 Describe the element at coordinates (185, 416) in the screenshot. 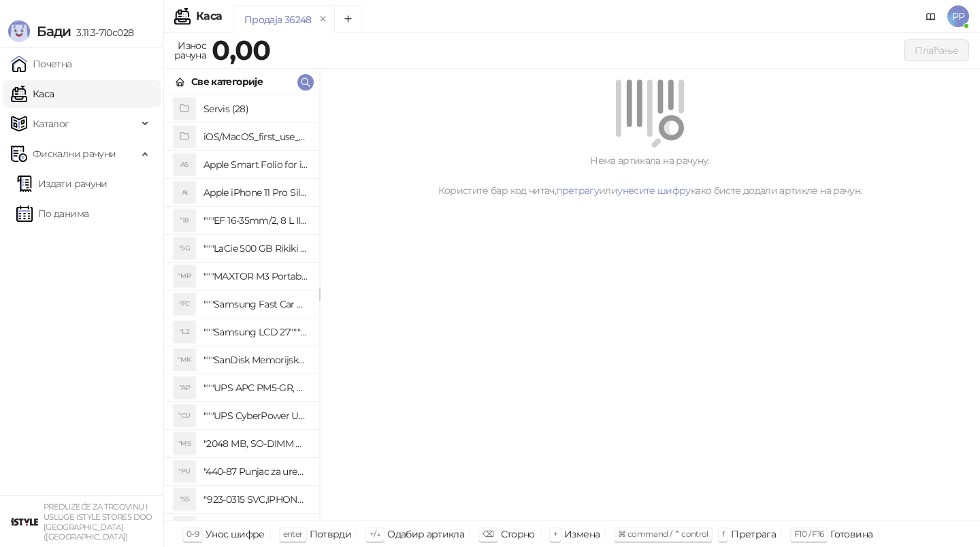

I see `div: "CU` at that location.